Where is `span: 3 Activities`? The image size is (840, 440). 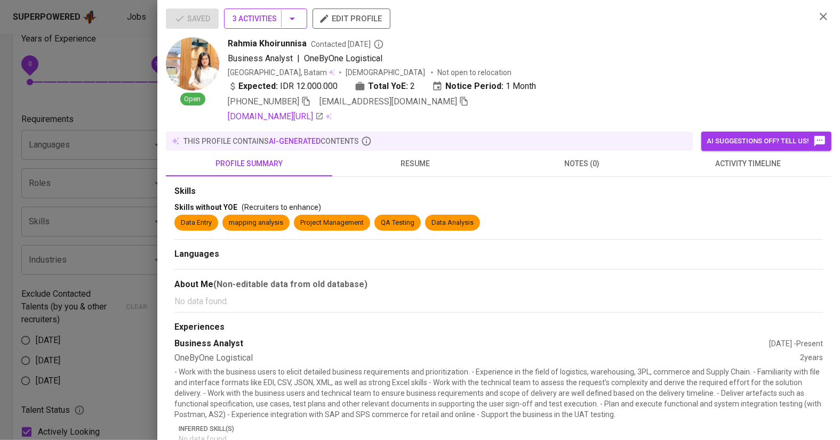 span: 3 Activities is located at coordinates (265, 19).